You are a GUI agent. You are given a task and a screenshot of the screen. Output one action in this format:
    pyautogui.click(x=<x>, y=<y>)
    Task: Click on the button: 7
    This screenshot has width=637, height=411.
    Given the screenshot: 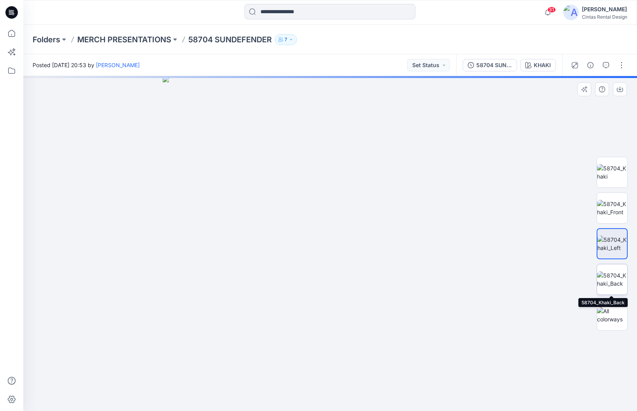 What is the action you would take?
    pyautogui.click(x=286, y=40)
    